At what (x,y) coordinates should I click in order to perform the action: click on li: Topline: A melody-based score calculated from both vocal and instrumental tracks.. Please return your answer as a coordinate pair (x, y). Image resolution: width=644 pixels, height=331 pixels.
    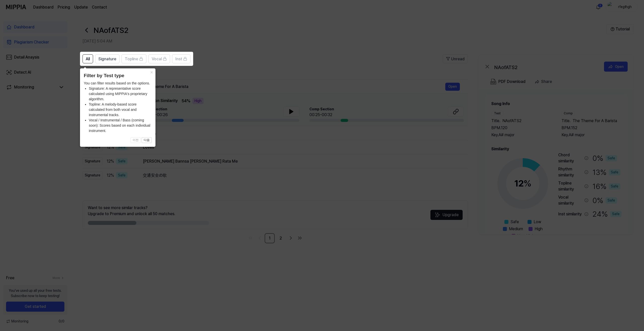
    Looking at the image, I should click on (120, 110).